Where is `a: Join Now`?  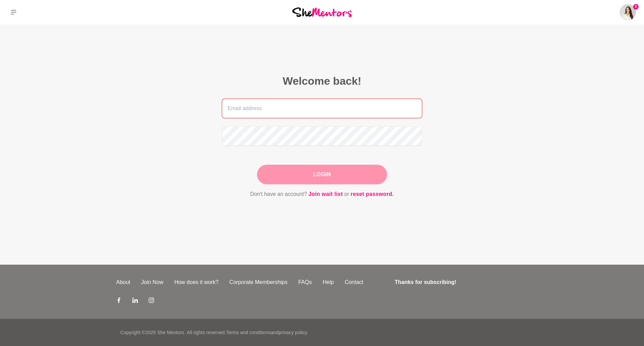 a: Join Now is located at coordinates (152, 282).